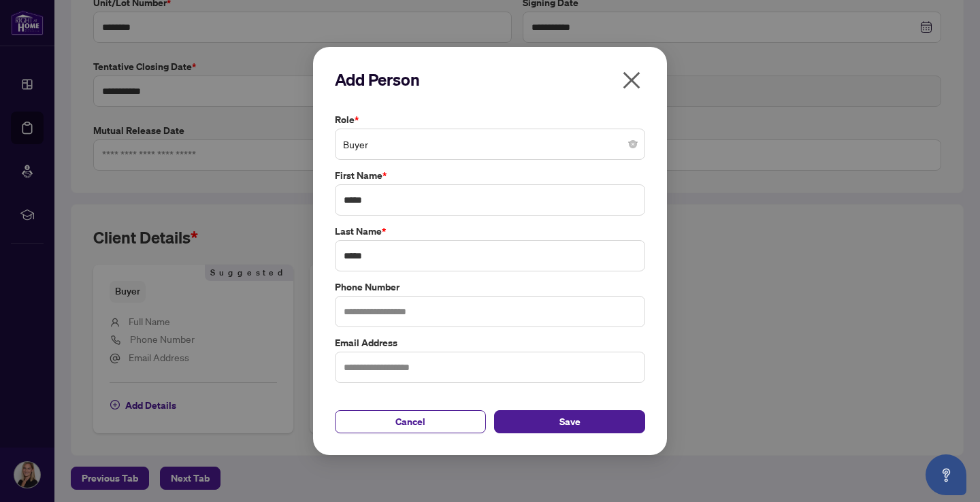  Describe the element at coordinates (490, 287) in the screenshot. I see `label: Phone Number` at that location.